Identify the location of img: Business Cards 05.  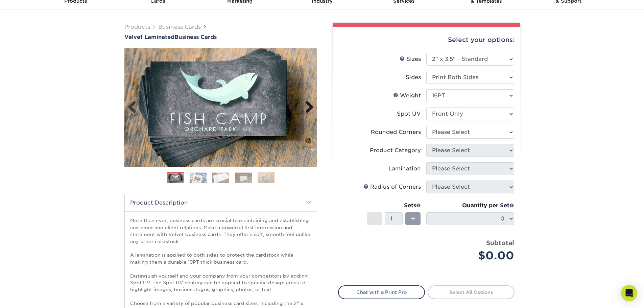
(266, 178).